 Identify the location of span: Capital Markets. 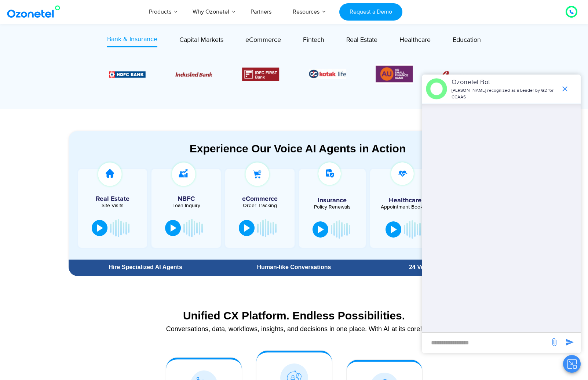
(201, 40).